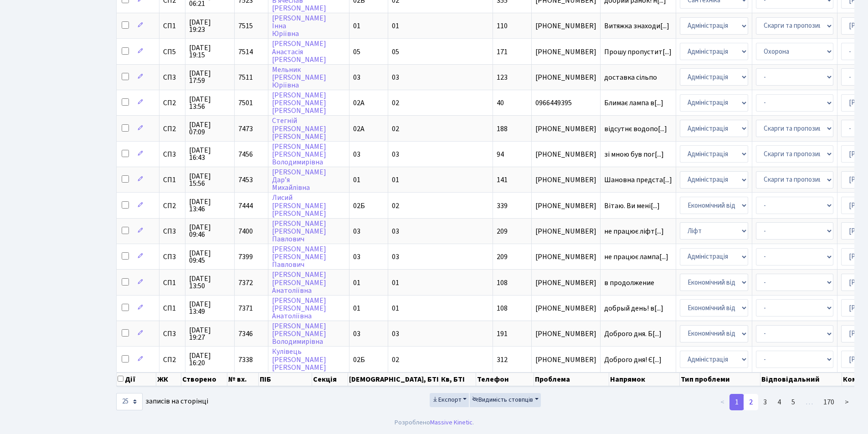 The height and width of the screenshot is (434, 868). I want to click on th: Телефон, so click(505, 380).